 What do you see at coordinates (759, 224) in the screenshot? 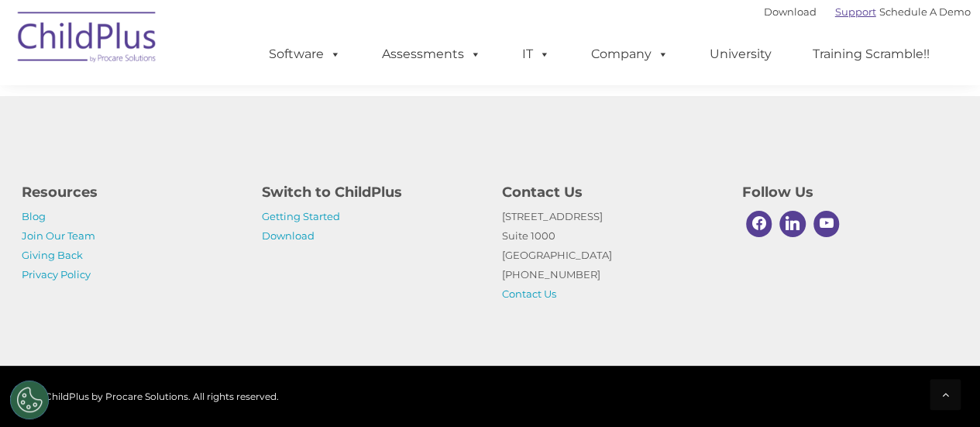
I see `a: Facebook` at bounding box center [759, 224].